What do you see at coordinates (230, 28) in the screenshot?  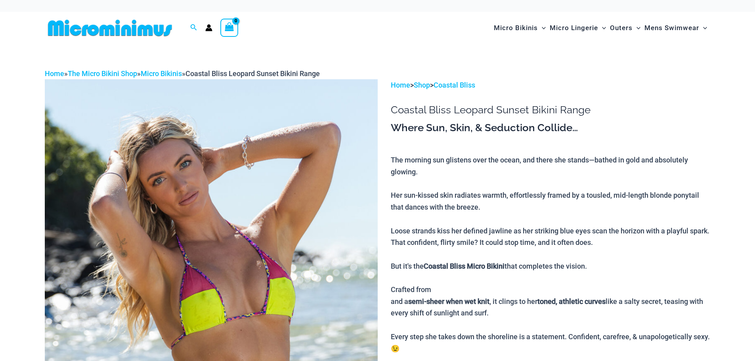 I see `a: View Shopping Cart, empty` at bounding box center [230, 28].